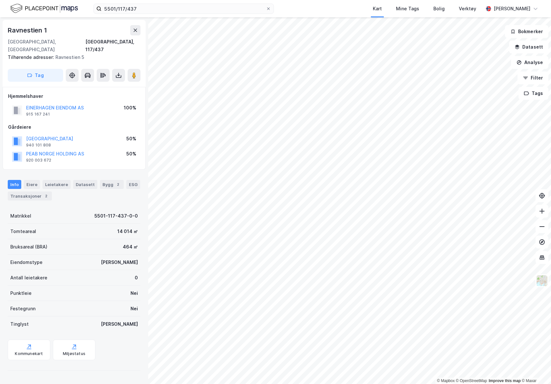  Describe the element at coordinates (526, 32) in the screenshot. I see `button: Bokmerker` at that location.